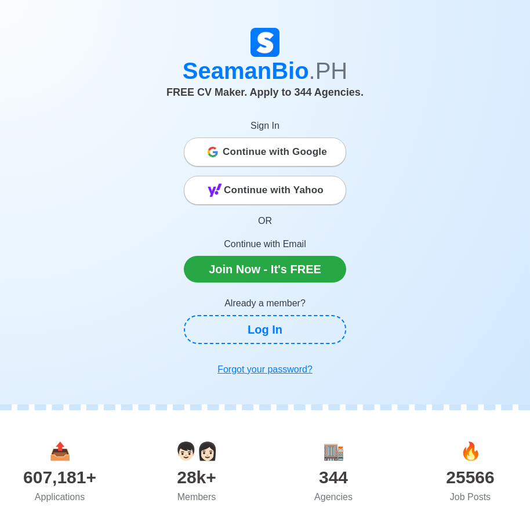  I want to click on span: FREE CV Maker. Apply to 344 Agencies., so click(265, 92).